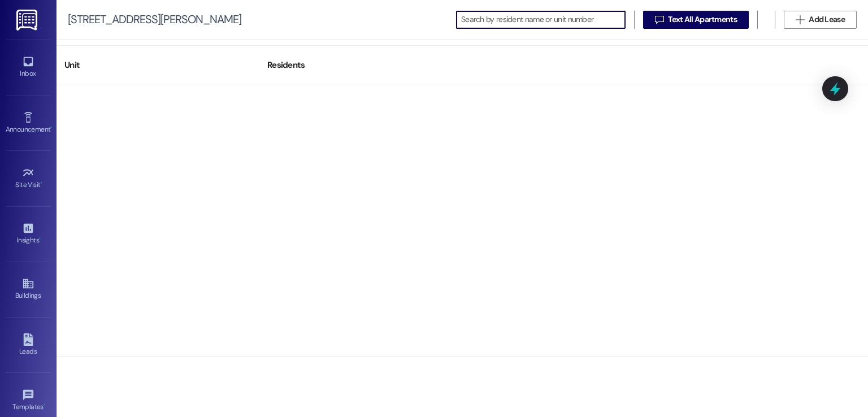 Image resolution: width=868 pixels, height=417 pixels. I want to click on img: ResiDesk Logo, so click(28, 20).